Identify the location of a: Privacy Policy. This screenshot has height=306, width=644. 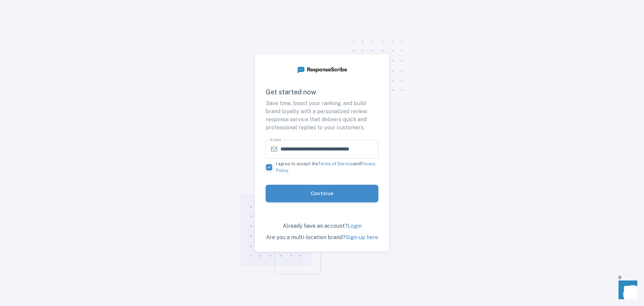
(326, 167).